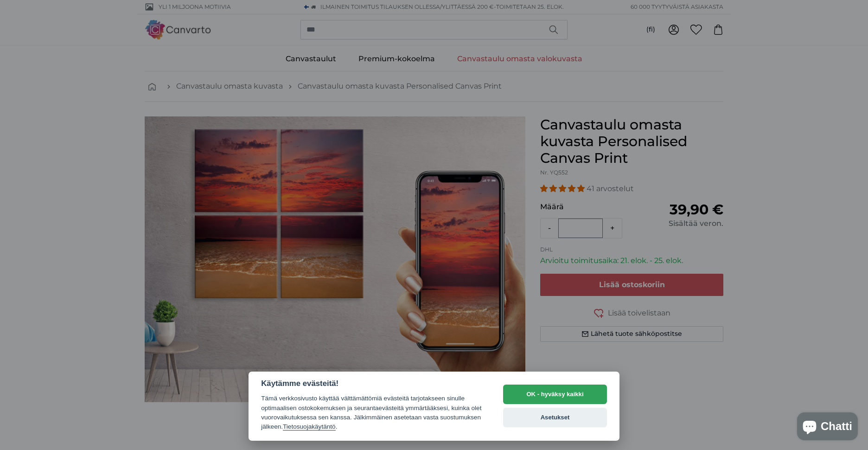 This screenshot has width=868, height=450. I want to click on div: Tämä verkkosivusto käyttää välttämättömiä evästeitä tarjotakseen sinulle optimaalisen ostokokemuk..., so click(373, 413).